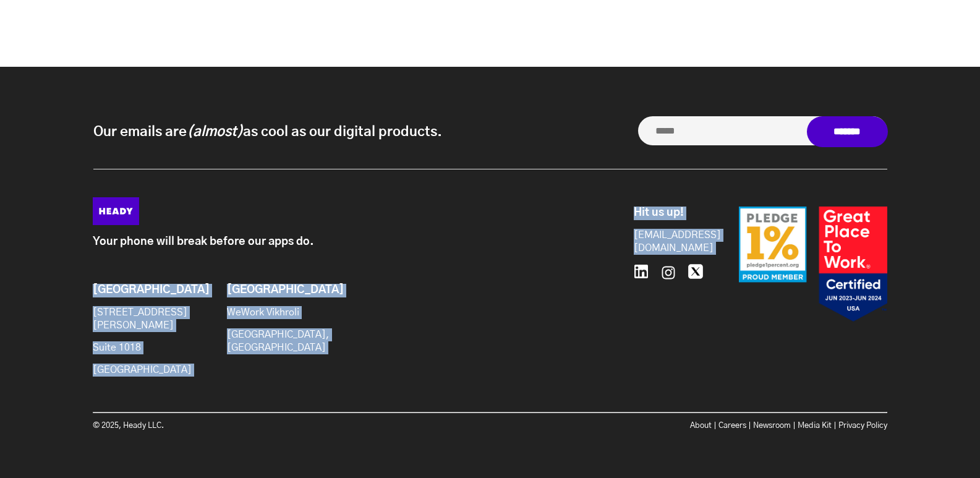  What do you see at coordinates (862, 425) in the screenshot?
I see `a: Privacy Policy` at bounding box center [862, 425].